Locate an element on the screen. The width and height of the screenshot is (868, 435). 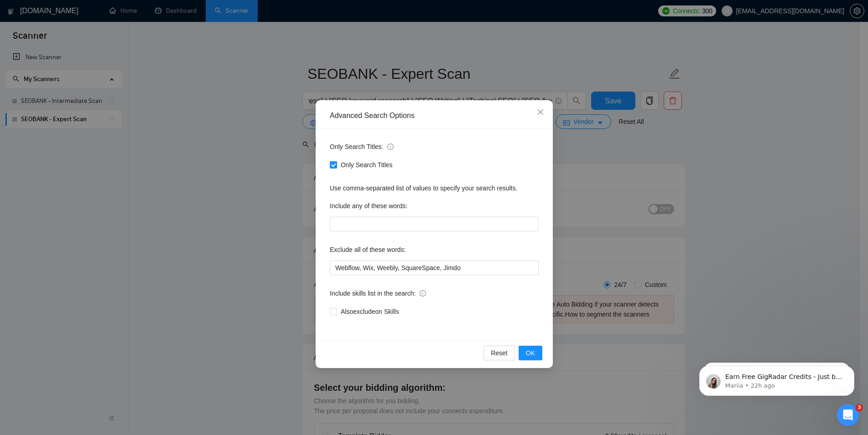
label: Include any of these words: is located at coordinates (368, 206).